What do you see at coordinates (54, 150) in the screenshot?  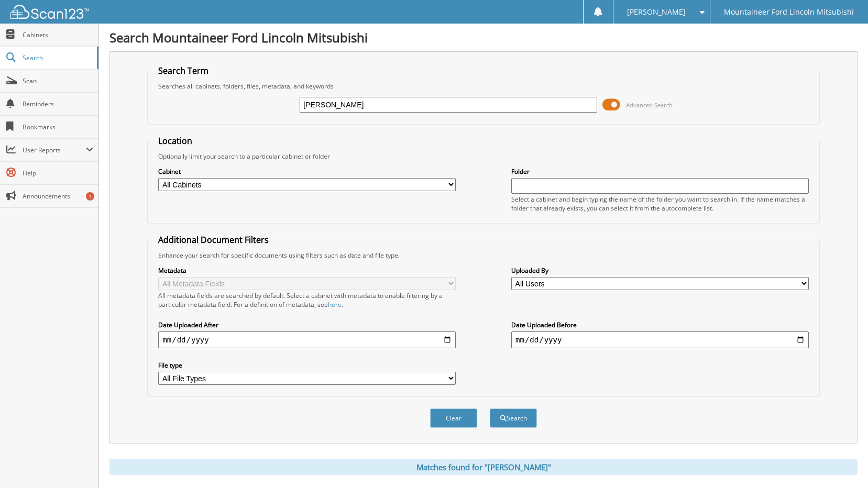 I see `span: User Reports` at bounding box center [54, 150].